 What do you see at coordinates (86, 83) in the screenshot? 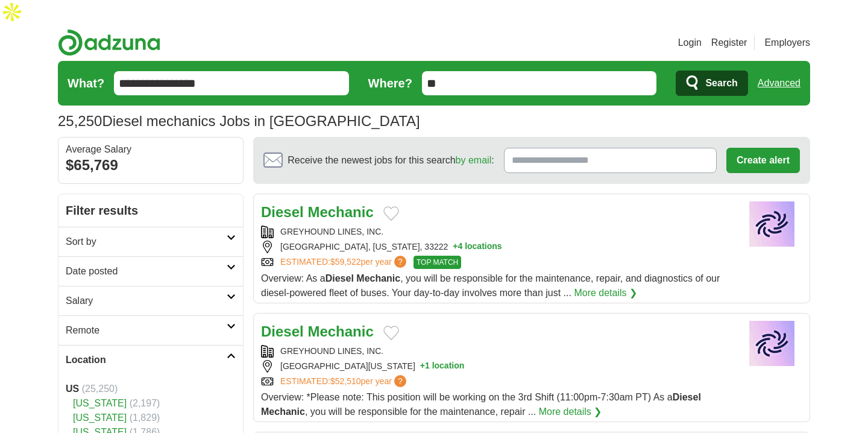
I see `label: What?` at bounding box center [86, 83].